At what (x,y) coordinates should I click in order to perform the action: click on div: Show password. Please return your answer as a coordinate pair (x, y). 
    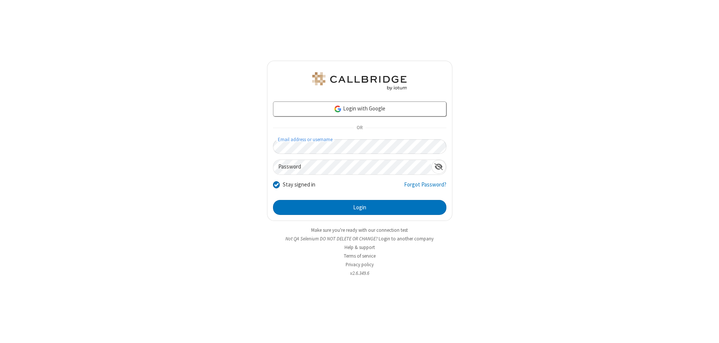
    Looking at the image, I should click on (438, 167).